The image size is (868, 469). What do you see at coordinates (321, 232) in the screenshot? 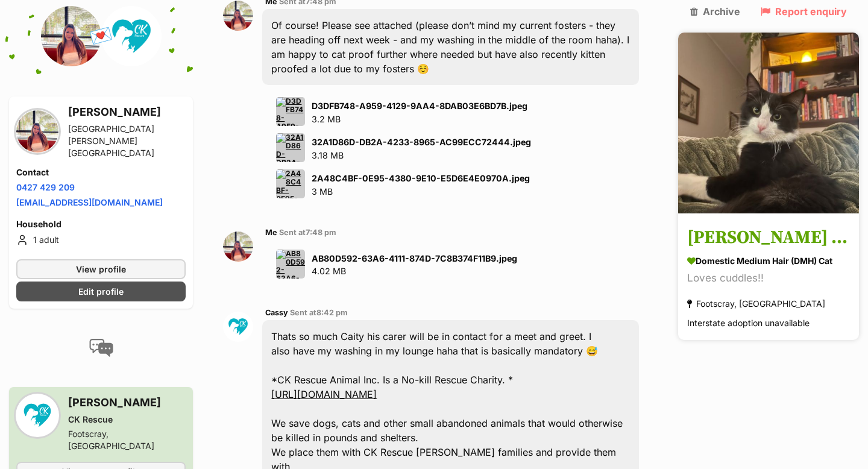
I see `span: 7:48 pm` at bounding box center [321, 232].